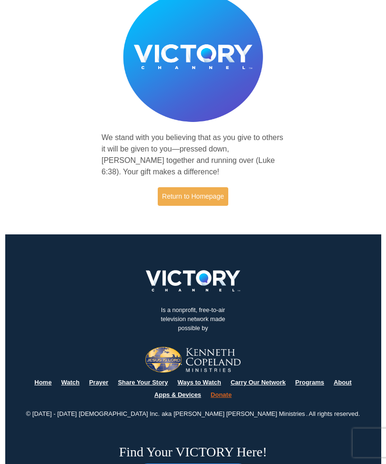 The height and width of the screenshot is (464, 386). What do you see at coordinates (70, 382) in the screenshot?
I see `a: Watch` at bounding box center [70, 382].